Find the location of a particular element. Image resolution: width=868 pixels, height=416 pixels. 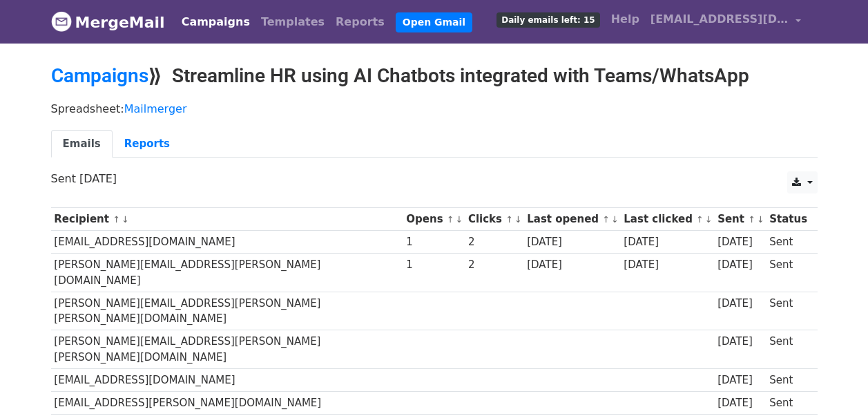

a: Daily emails left: 15 is located at coordinates (547, 19).